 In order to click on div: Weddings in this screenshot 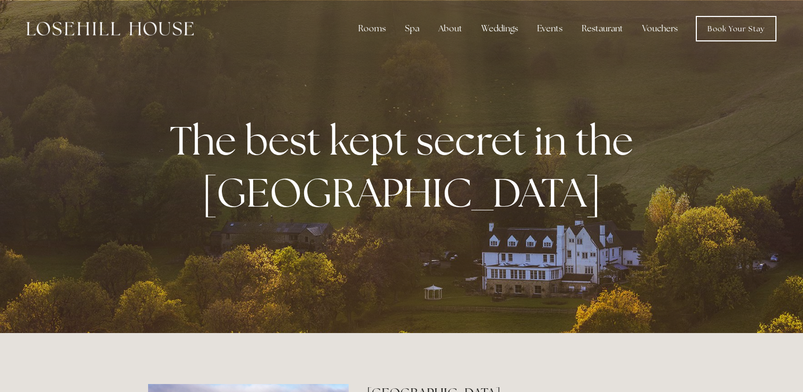, I will do `click(500, 29)`.